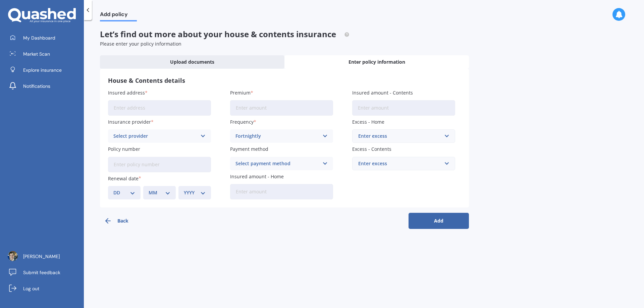  I want to click on span: Log out, so click(31, 288).